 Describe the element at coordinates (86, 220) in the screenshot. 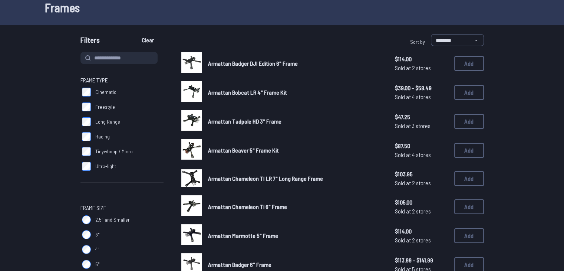

I see `input: 2.5" and Smaller` at that location.